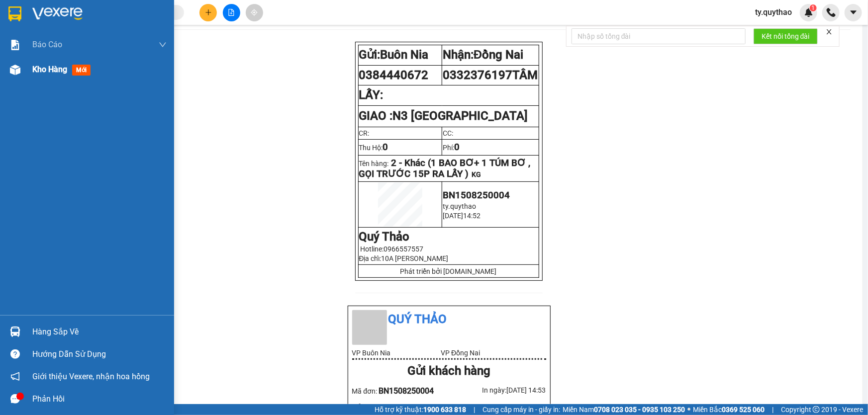  What do you see at coordinates (99, 354) in the screenshot?
I see `div: Hướng dẫn sử dụng` at bounding box center [99, 354].